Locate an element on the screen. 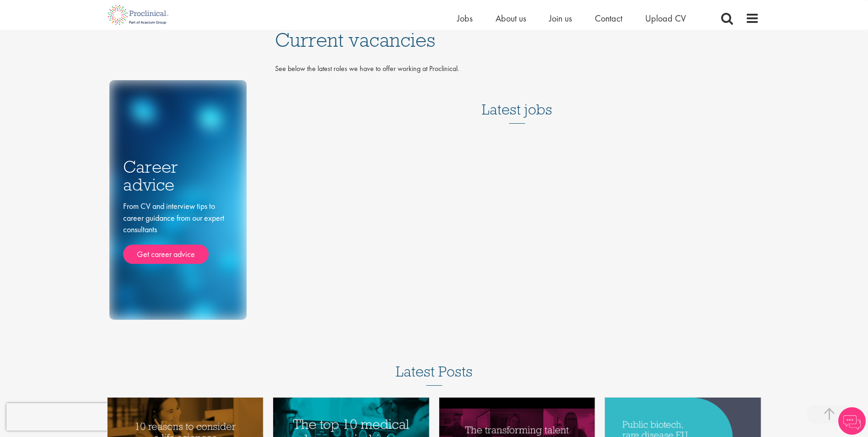 This screenshot has height=437, width=868. a: Get career advice is located at coordinates (166, 254).